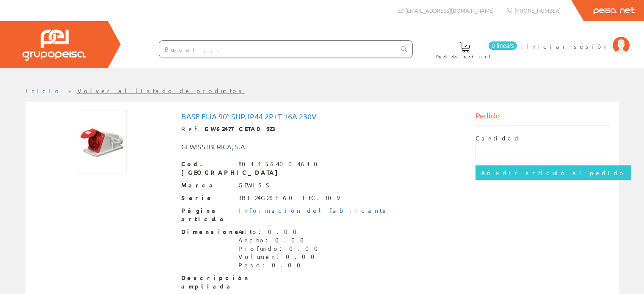  I want to click on div: Ancho: 0.00, so click(281, 240).